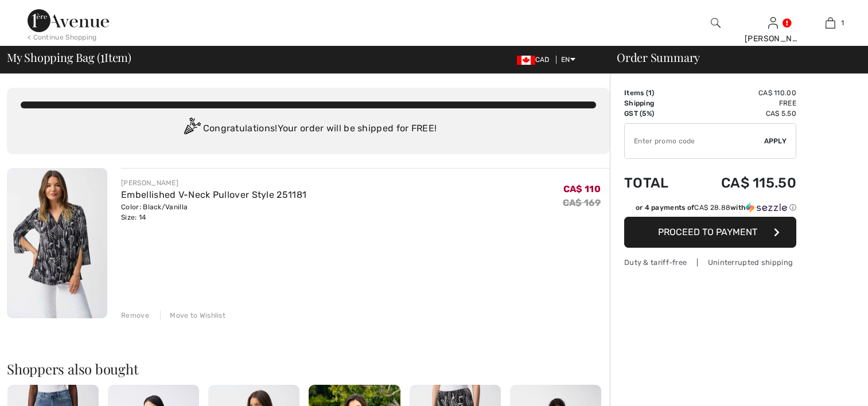 This screenshot has height=406, width=868. I want to click on span: My Shopping Bag ( Item), so click(69, 57).